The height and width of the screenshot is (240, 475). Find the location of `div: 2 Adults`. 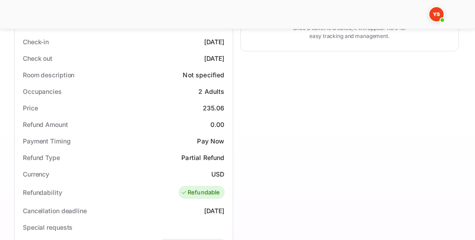

div: 2 Adults is located at coordinates (211, 91).